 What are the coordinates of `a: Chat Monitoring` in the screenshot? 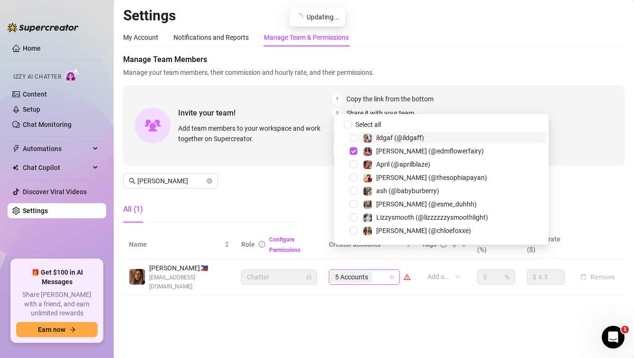 It's located at (47, 125).